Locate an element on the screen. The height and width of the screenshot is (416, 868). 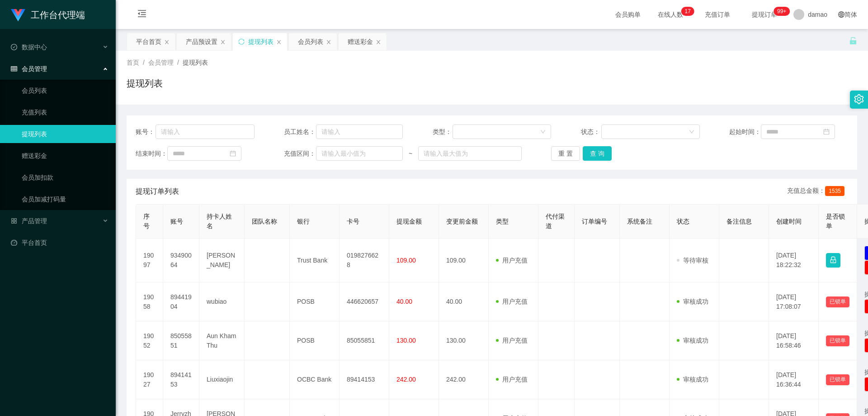
span: 提现金额 is located at coordinates (410, 221).